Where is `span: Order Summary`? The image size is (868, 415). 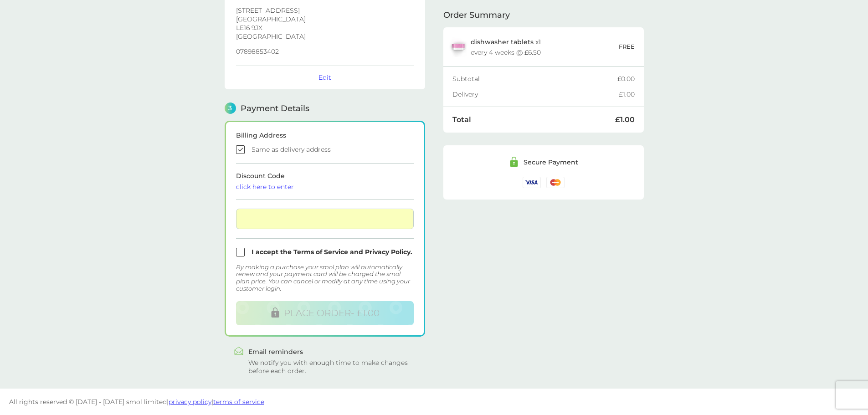 span: Order Summary is located at coordinates (477, 15).